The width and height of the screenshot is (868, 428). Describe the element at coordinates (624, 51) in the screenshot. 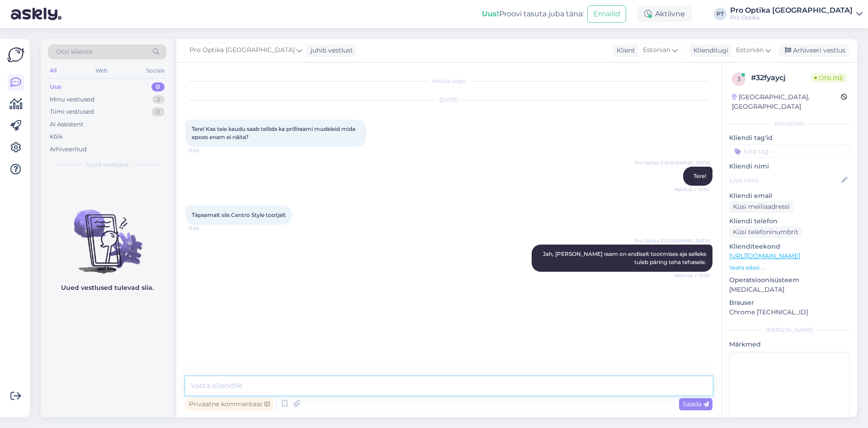

I see `div: Klient` at that location.